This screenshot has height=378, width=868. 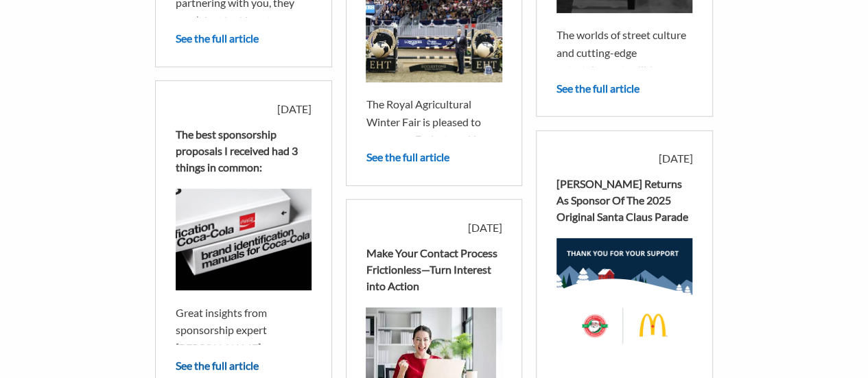 What do you see at coordinates (243, 151) in the screenshot?
I see `div: The best sponsorship proposals I received had 3 things in common:` at bounding box center [243, 151].